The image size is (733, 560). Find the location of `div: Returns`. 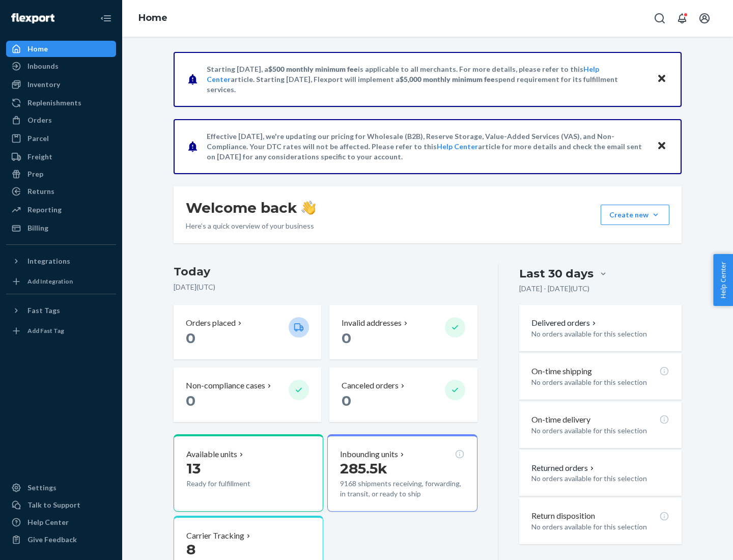

div: Returns is located at coordinates (41, 191).